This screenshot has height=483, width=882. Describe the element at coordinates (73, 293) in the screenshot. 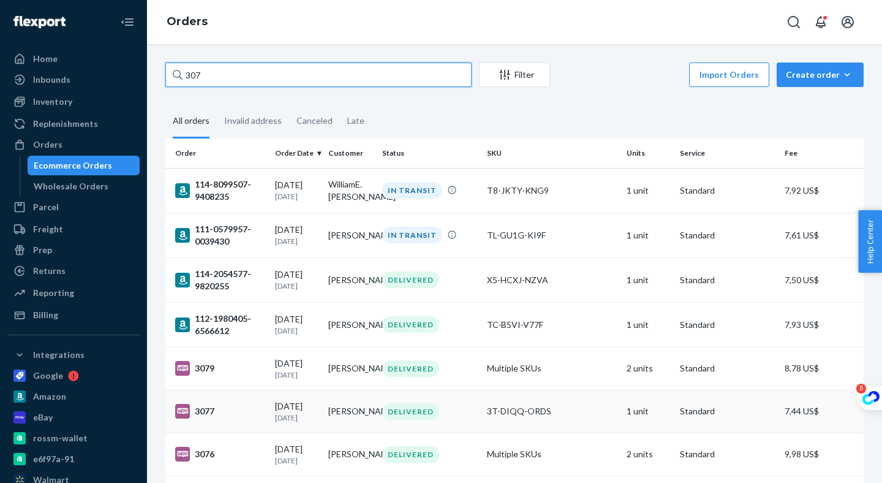

I see `a: Reporting` at that location.